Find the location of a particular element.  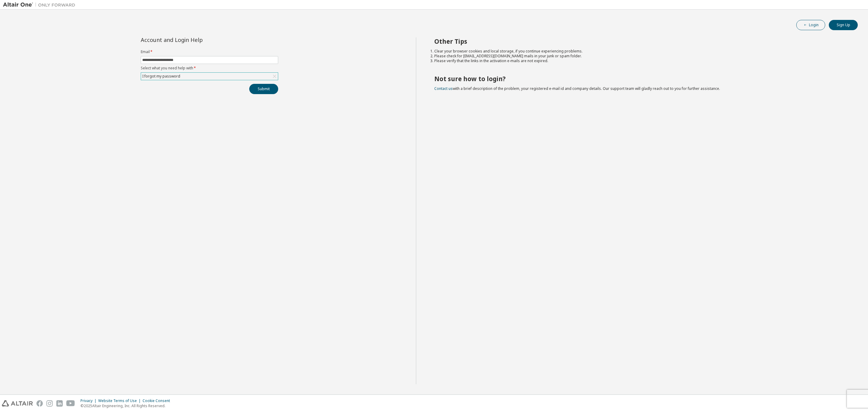

p: © 2025 Altair Engineering, Inc. All Rights Reserved. is located at coordinates (127, 405).